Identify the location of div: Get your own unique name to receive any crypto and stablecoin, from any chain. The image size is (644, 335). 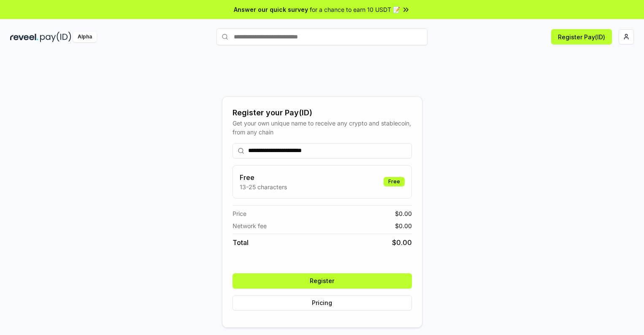
(322, 127).